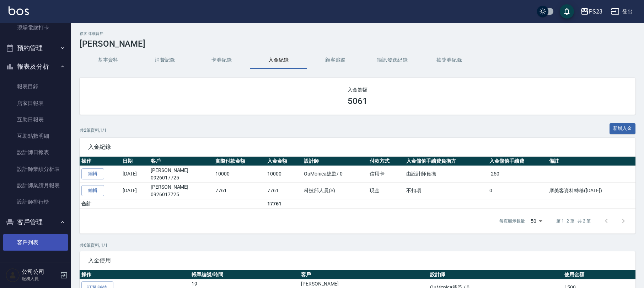 This screenshot has height=288, width=644. What do you see at coordinates (35, 222) in the screenshot?
I see `button: 客戶管理` at bounding box center [35, 222].